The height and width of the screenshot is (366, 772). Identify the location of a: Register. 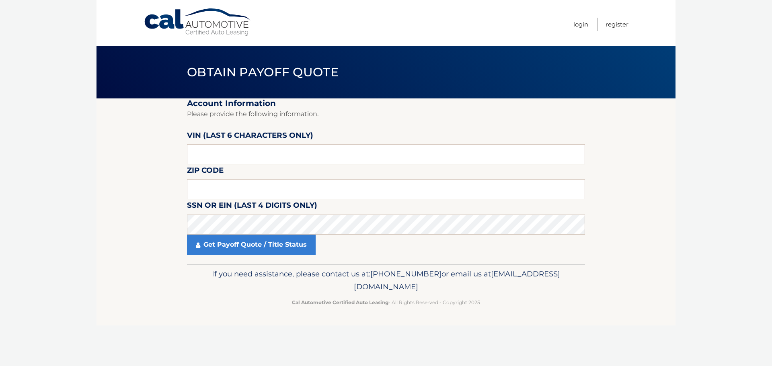
(617, 24).